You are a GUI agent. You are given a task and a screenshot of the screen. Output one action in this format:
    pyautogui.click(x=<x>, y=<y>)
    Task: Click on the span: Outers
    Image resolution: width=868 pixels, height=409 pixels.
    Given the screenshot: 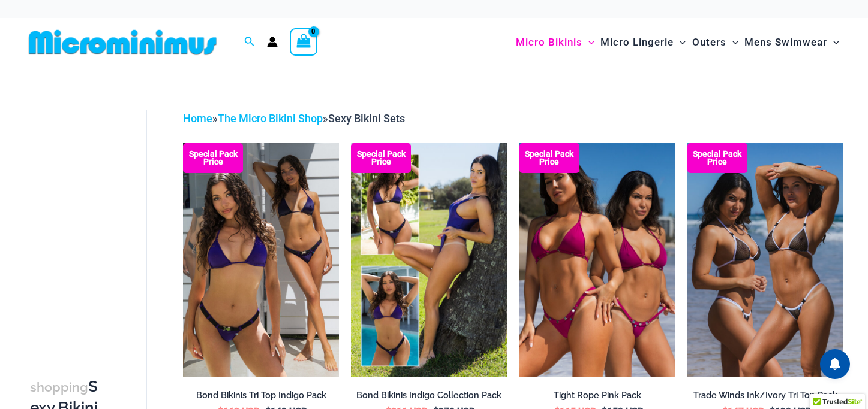 What is the action you would take?
    pyautogui.click(x=709, y=42)
    